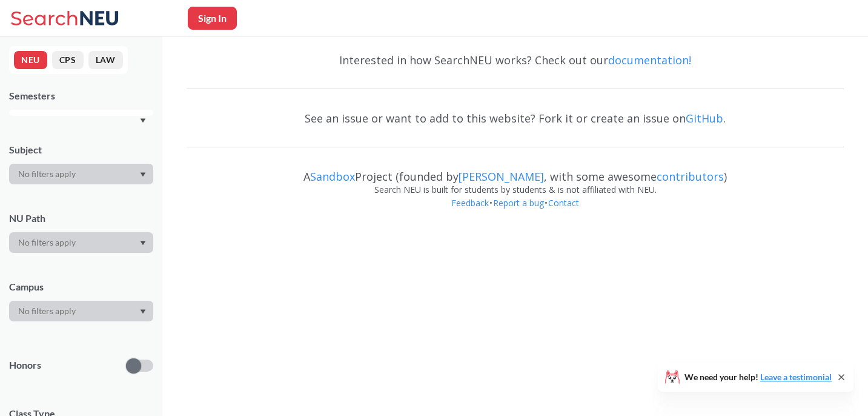  Describe the element at coordinates (704, 118) in the screenshot. I see `a: GitHub` at that location.